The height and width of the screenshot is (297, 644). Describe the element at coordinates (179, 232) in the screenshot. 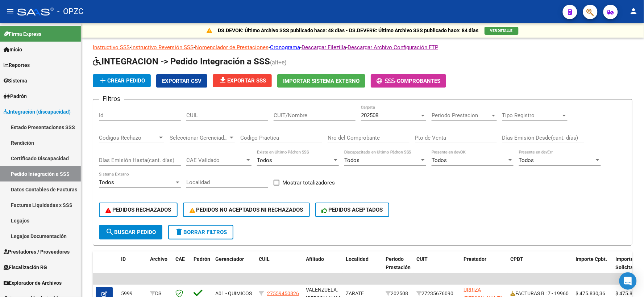

I see `mat-icon: delete` at that location.